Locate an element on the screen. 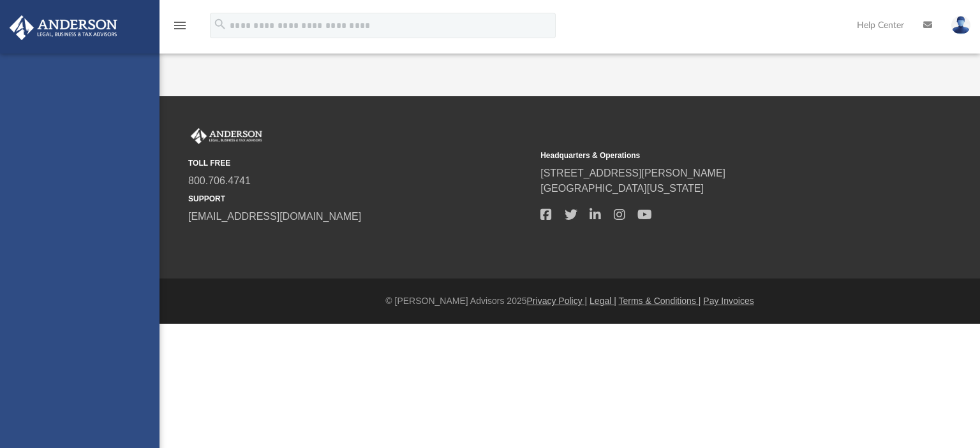 The width and height of the screenshot is (980, 448). a: Privacy Policy | is located at coordinates (557, 301).